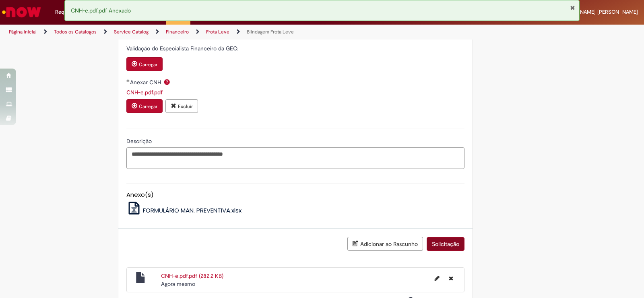 The image size is (644, 298). I want to click on span: CNH-e.pdf.pdf Anexado, so click(101, 11).